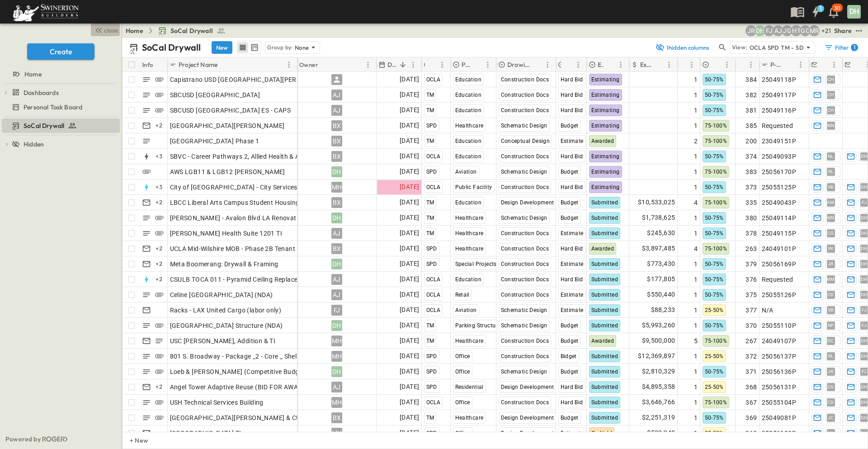  Describe the element at coordinates (134, 31) in the screenshot. I see `a: Home` at that location.